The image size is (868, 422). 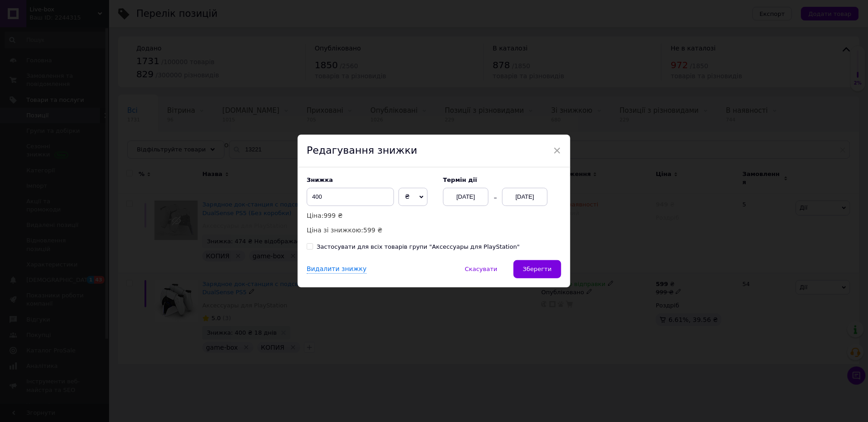 I want to click on span: 999 ₴, so click(x=333, y=216).